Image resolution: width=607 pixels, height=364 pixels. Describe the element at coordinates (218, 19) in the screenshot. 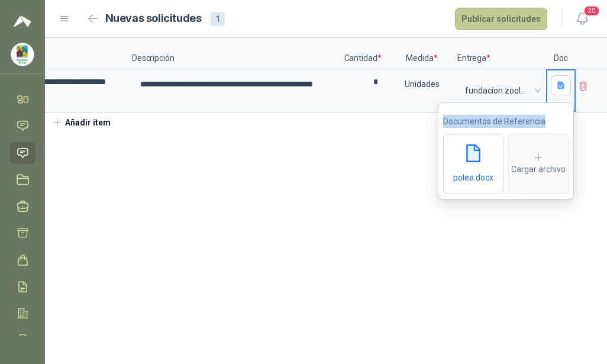

I see `div: 1` at that location.